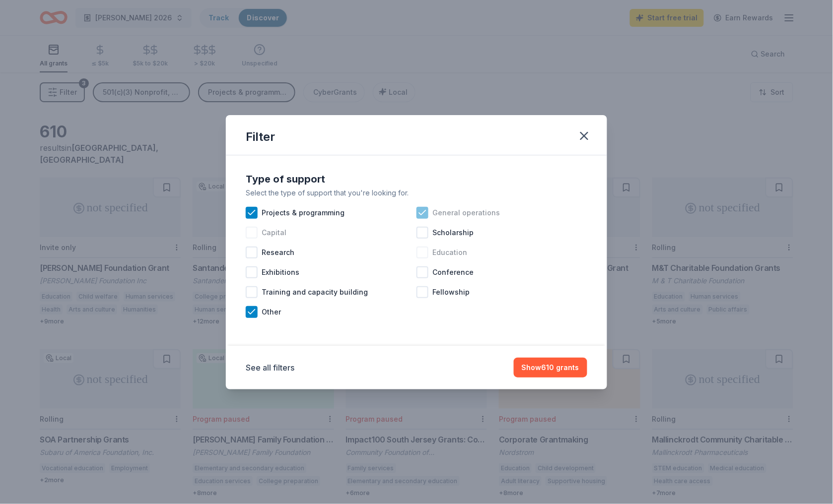 The image size is (833, 504). I want to click on span: Conference, so click(453, 272).